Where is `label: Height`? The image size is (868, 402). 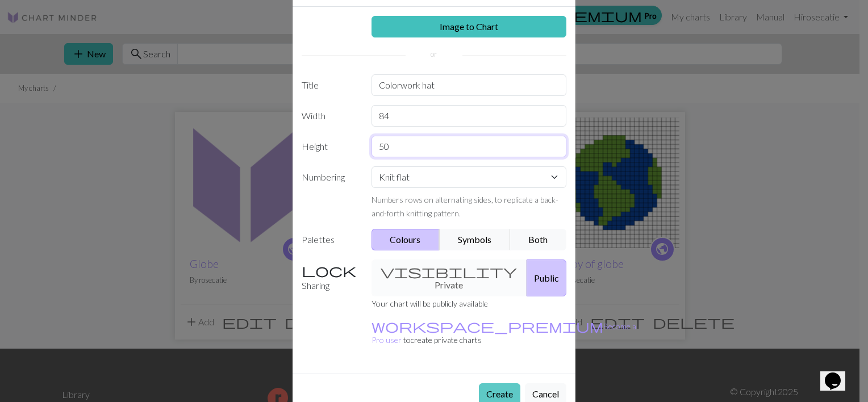
label: Height is located at coordinates (329, 147).